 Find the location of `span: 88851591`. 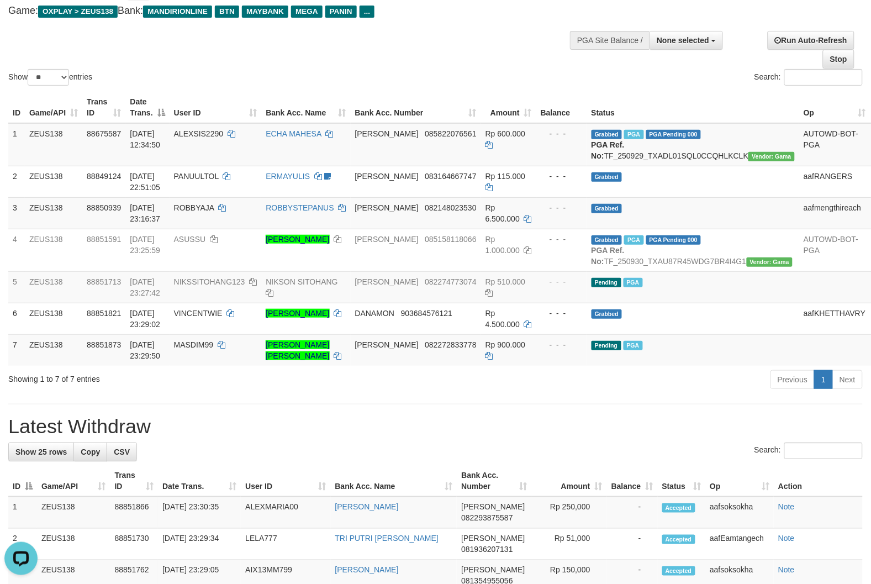

span: 88851591 is located at coordinates (104, 239).